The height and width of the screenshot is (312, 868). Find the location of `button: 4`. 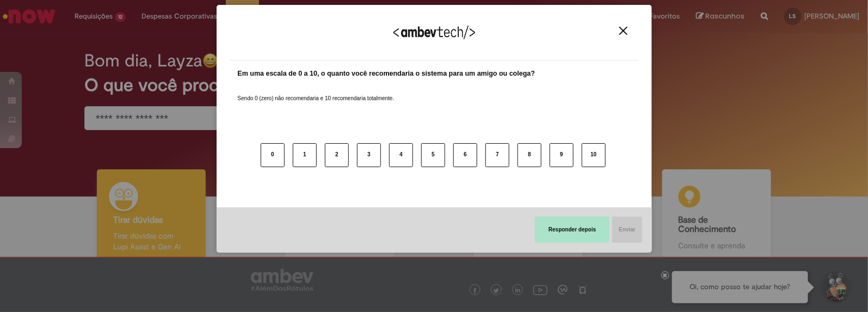

button: 4 is located at coordinates (401, 155).